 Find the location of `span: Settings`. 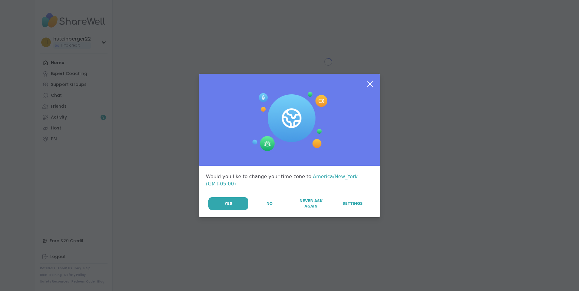

span: Settings is located at coordinates (352, 204).